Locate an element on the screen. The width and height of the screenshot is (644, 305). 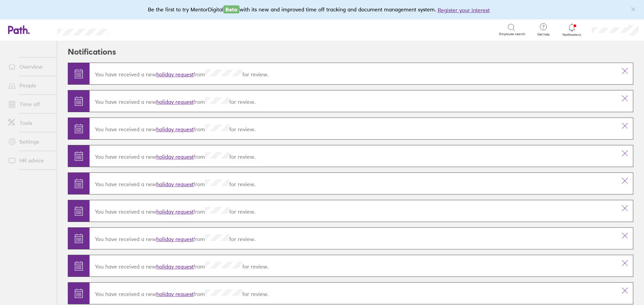
a: People is located at coordinates (30, 85).